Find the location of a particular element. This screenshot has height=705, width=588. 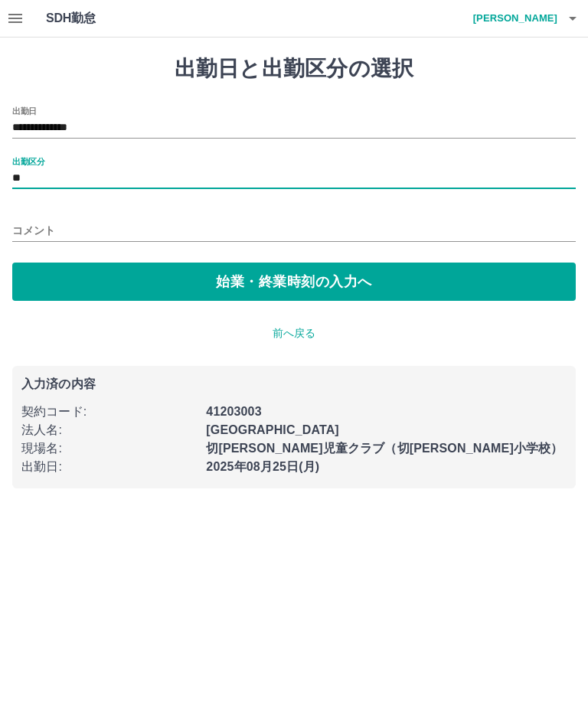

p: 契約コード : is located at coordinates (109, 412).